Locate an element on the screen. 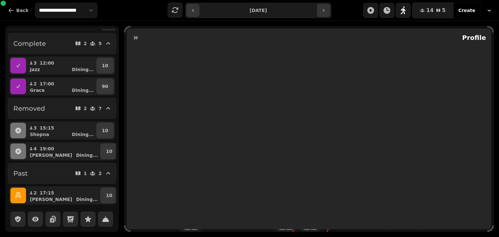 The image size is (499, 237). button: 315:15ShopnaDining... is located at coordinates (61, 131).